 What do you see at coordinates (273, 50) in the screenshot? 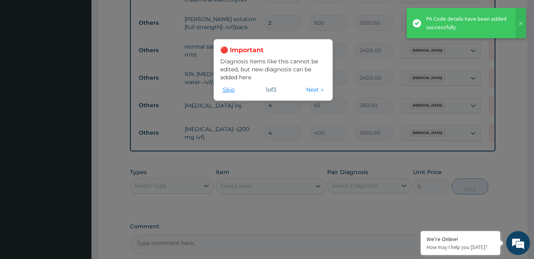
I see `h3: 🔴 Important` at bounding box center [273, 50].